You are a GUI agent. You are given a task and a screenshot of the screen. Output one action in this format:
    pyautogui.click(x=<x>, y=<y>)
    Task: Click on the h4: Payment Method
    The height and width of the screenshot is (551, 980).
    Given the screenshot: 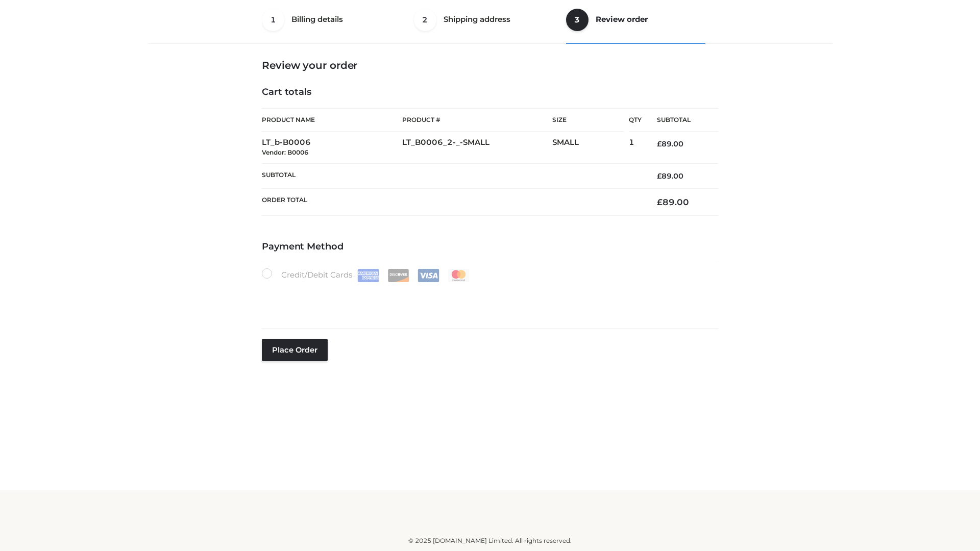 What is the action you would take?
    pyautogui.click(x=490, y=247)
    